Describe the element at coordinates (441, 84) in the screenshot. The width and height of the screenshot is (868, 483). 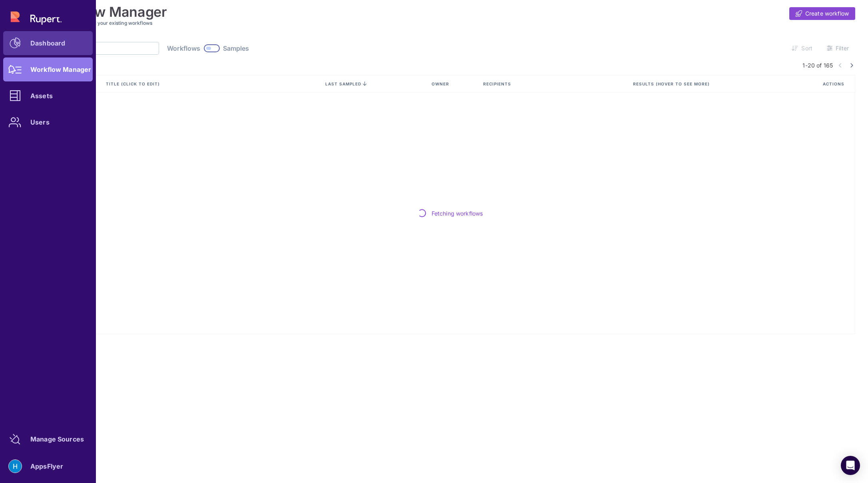
I see `span: Owner` at that location.